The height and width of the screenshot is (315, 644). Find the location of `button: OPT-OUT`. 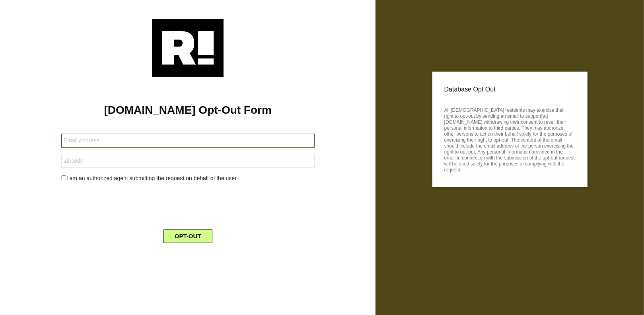

button: OPT-OUT is located at coordinates (188, 236).